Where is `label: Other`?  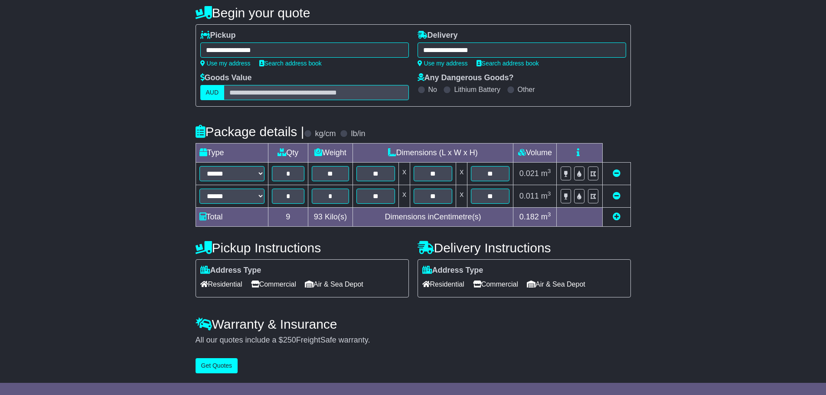
label: Other is located at coordinates (526, 89).